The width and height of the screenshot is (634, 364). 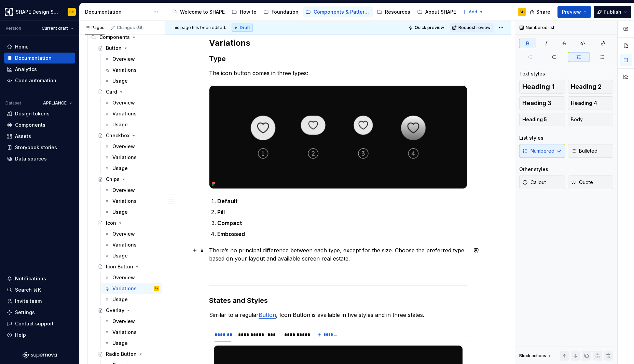 I want to click on div: Data sources, so click(x=30, y=159).